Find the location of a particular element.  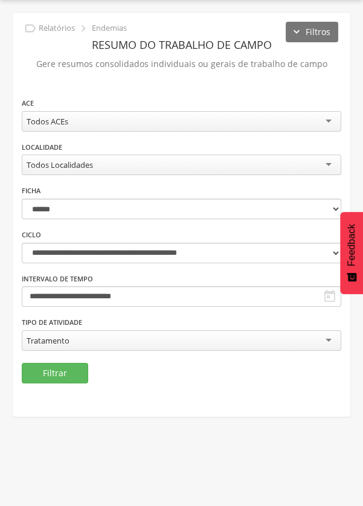

label: Ficha is located at coordinates (31, 191).